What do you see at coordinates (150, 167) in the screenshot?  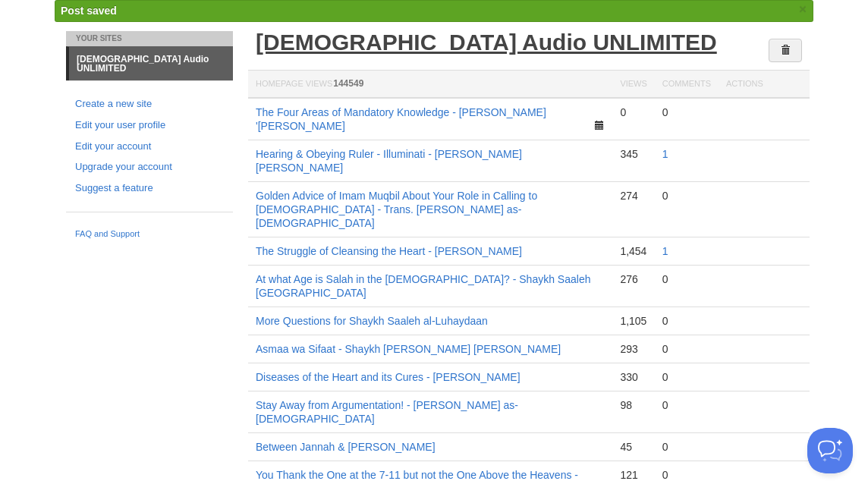 I see `a: Upgrade your account` at bounding box center [150, 167].